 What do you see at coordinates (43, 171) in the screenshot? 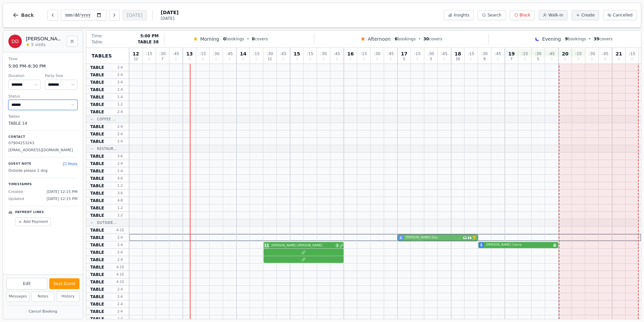
I see `p: Outside please 1 dog` at bounding box center [43, 171].